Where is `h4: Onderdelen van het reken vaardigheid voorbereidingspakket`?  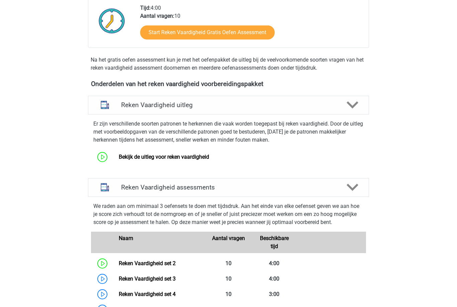 h4: Onderdelen van het reken vaardigheid voorbereidingspakket is located at coordinates (228, 84).